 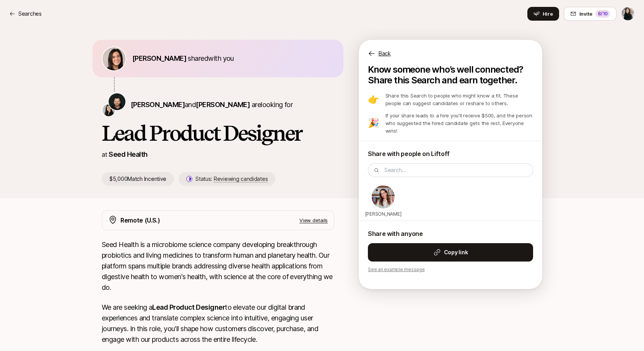 What do you see at coordinates (603, 14) in the screenshot?
I see `div: 8 /10` at bounding box center [603, 14].